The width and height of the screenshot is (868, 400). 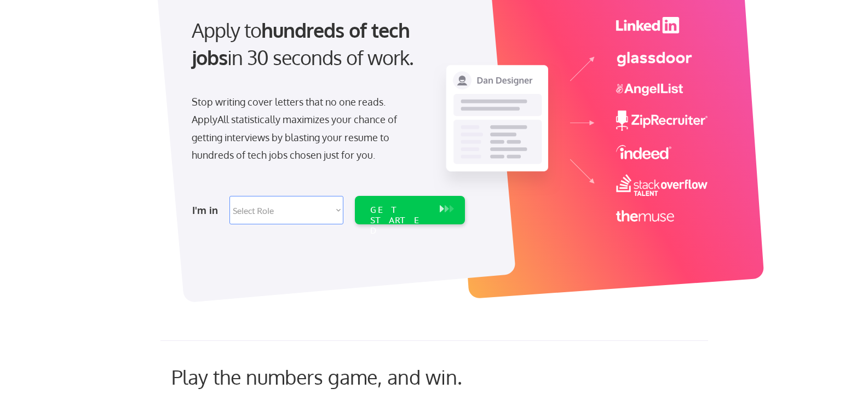 I want to click on div: GET STARTED, so click(x=399, y=220).